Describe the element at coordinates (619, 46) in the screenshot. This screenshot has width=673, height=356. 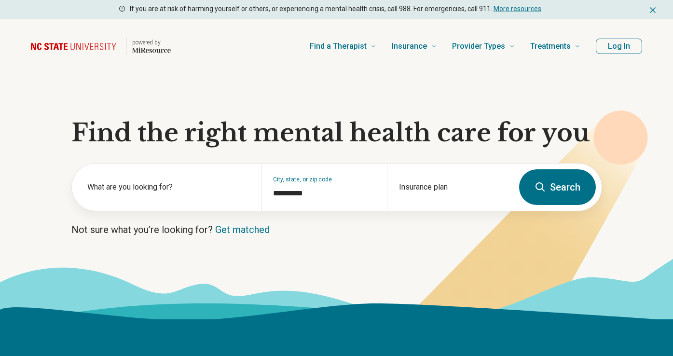
I see `button: Log In` at that location.